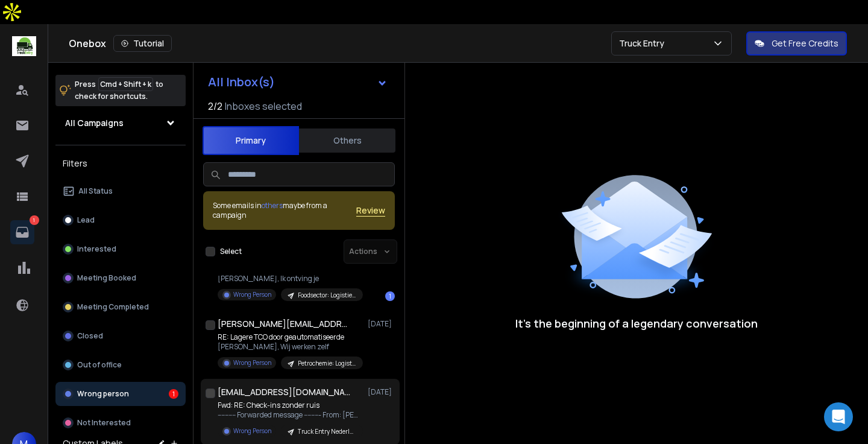 The height and width of the screenshot is (444, 868). Describe the element at coordinates (327, 295) in the screenshot. I see `p: Foodsector: Logistiek/Warehousing/SupplyChain/Operations` at that location.